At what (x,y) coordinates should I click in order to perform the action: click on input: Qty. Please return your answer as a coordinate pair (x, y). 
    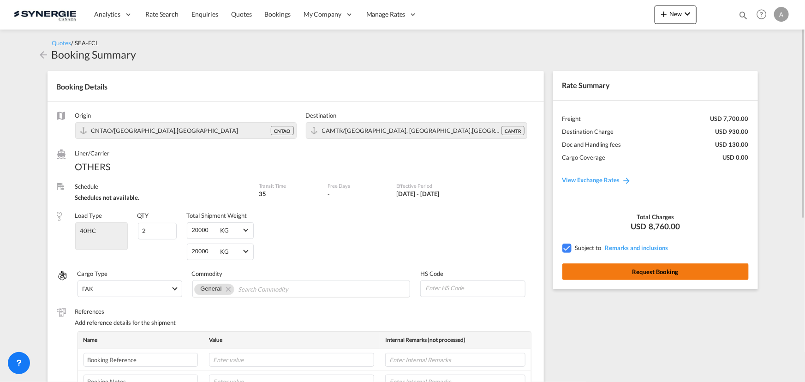
    Looking at the image, I should click on (157, 231).